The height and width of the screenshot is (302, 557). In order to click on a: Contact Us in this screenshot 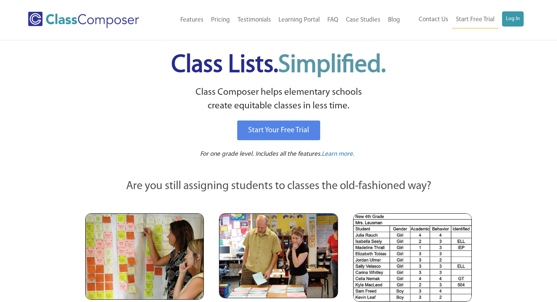, I will do `click(433, 20)`.